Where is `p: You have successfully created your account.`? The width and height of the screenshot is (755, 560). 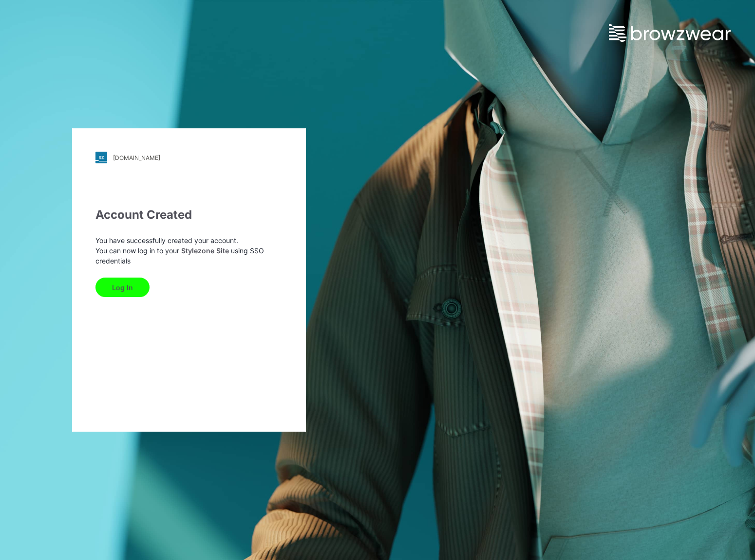
p: You have successfully created your account. is located at coordinates (189, 240).